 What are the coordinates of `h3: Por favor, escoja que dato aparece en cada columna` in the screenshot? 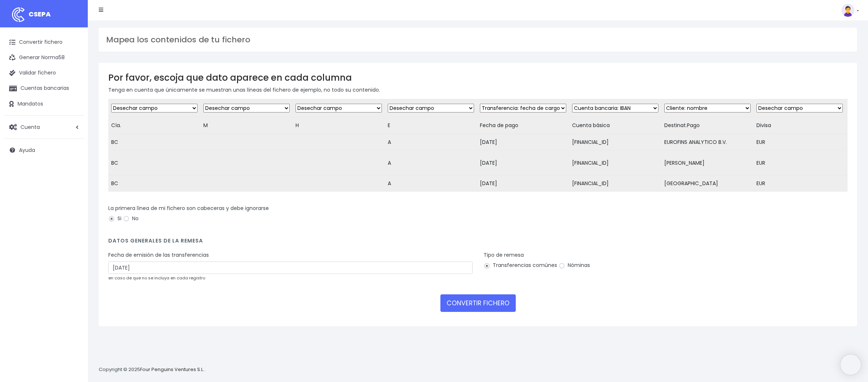 It's located at (477, 77).